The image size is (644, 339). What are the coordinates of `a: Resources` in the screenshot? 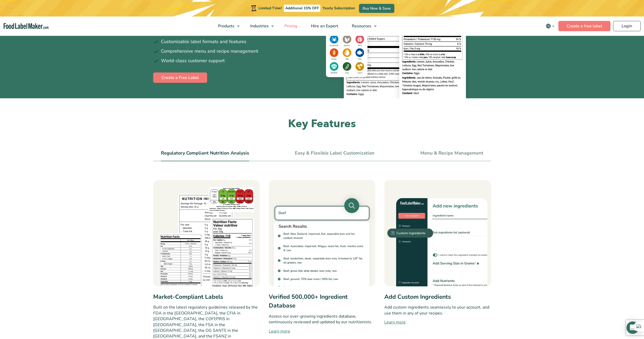 It's located at (362, 26).